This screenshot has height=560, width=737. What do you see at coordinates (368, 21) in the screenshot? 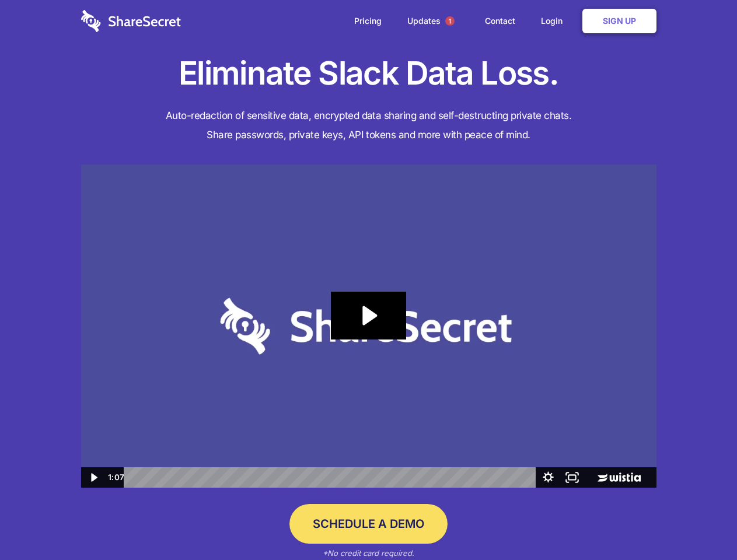
I see `a: Pricing` at bounding box center [368, 21].